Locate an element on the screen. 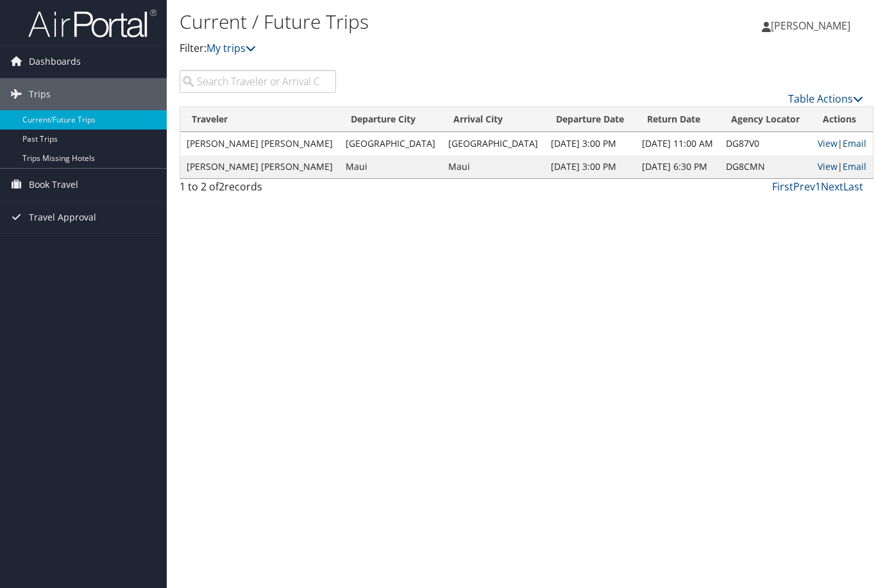  span: 2 is located at coordinates (221, 186).